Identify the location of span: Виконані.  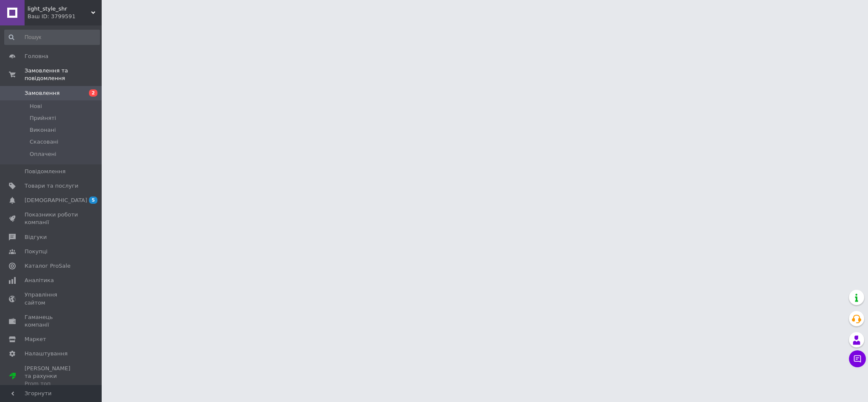
(43, 130).